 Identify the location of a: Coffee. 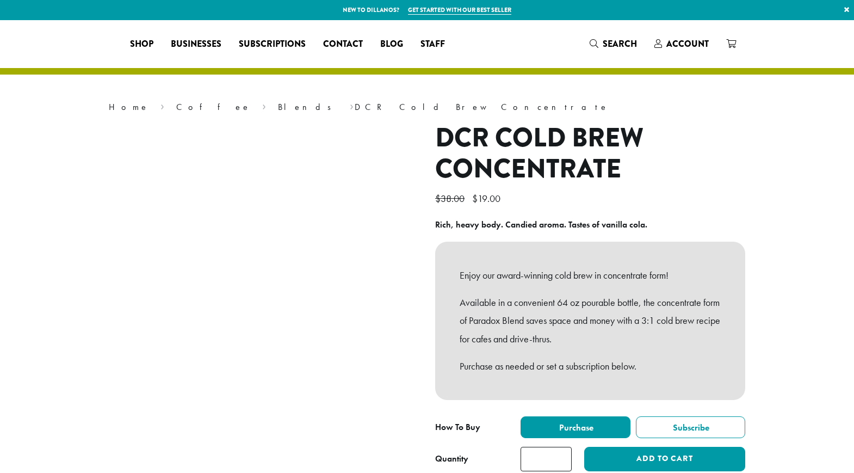
(213, 107).